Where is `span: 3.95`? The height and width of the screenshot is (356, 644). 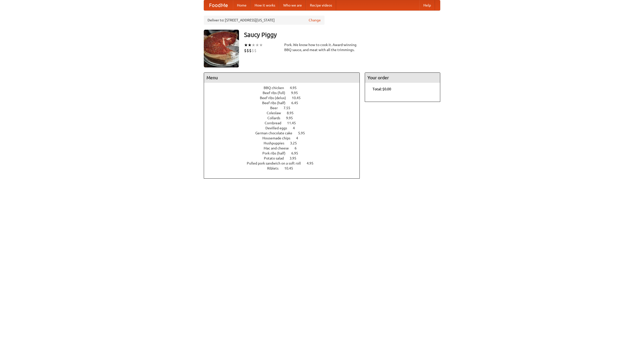 span: 3.95 is located at coordinates (295, 158).